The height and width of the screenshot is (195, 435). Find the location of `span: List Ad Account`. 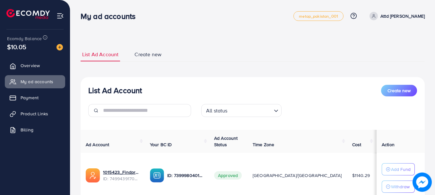

span: List Ad Account is located at coordinates (100, 54).